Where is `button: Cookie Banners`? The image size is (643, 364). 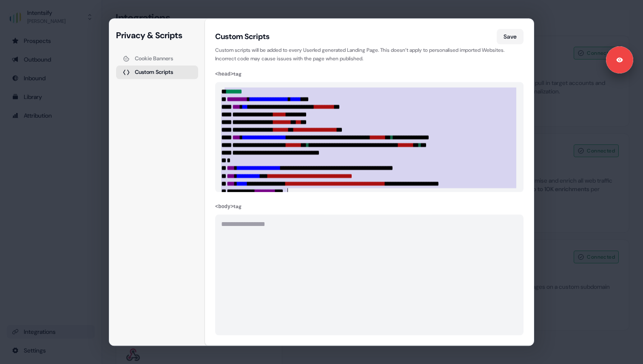
button: Cookie Banners is located at coordinates (157, 58).